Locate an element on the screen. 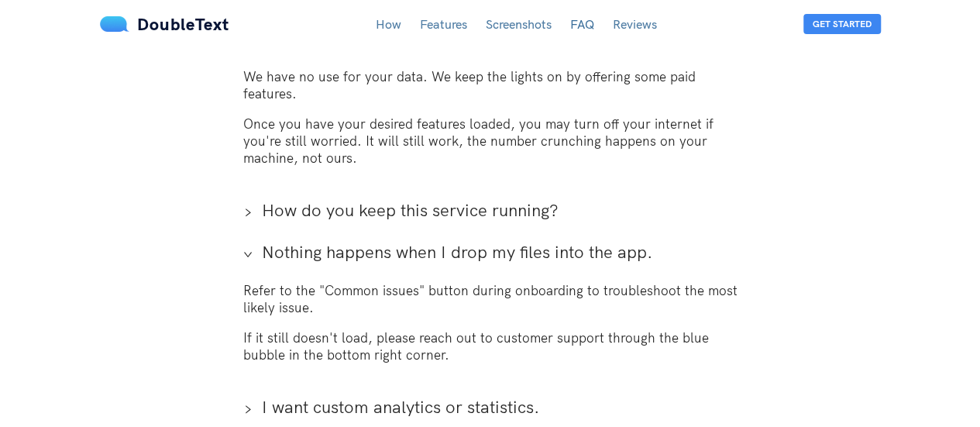 This screenshot has width=980, height=427. a: Features is located at coordinates (443, 24).